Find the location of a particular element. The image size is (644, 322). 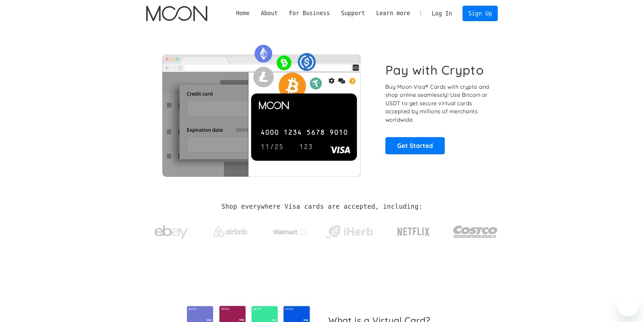

a: Log In is located at coordinates (442, 14).